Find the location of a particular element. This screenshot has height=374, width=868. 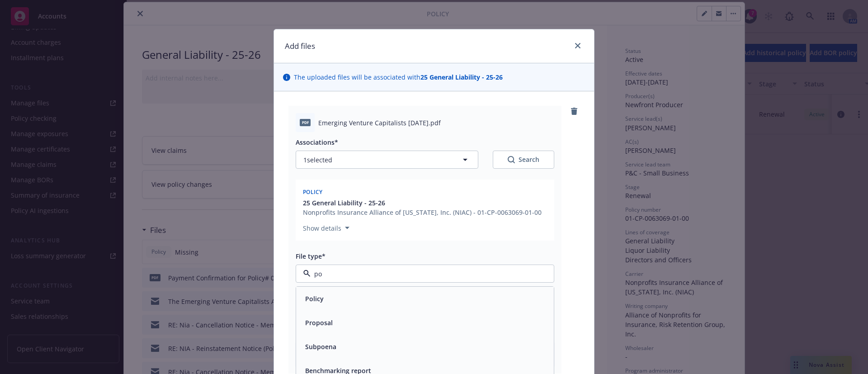

button: Subpoena is located at coordinates (320, 346).